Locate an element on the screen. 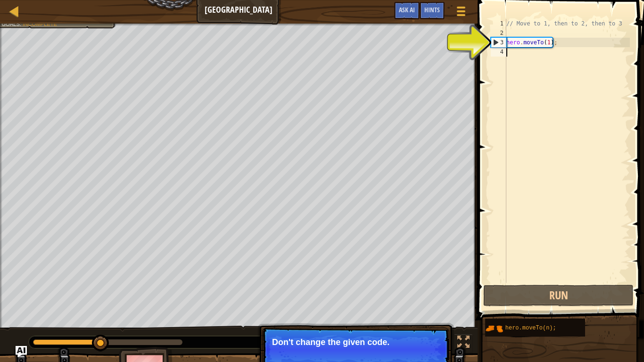  button: Toggle fullscreen is located at coordinates (464, 344).